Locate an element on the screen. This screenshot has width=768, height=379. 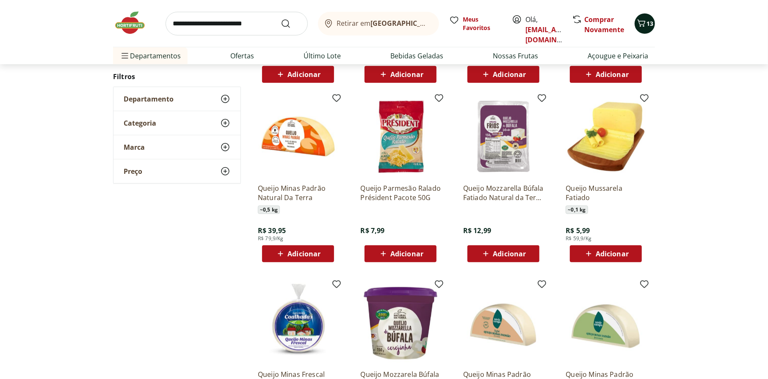
img: Queijo Mussarela Fatiado is located at coordinates (606, 137).